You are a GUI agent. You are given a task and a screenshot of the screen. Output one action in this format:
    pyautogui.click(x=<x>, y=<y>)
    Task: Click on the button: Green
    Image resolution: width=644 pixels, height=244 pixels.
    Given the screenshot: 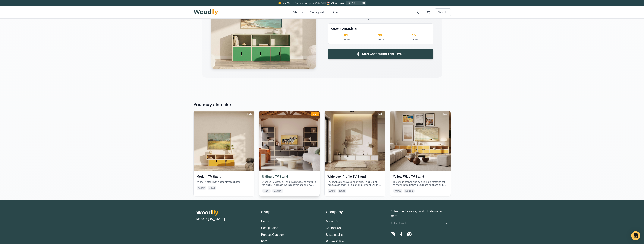 What is the action you would take?
    pyautogui.click(x=609, y=112)
    